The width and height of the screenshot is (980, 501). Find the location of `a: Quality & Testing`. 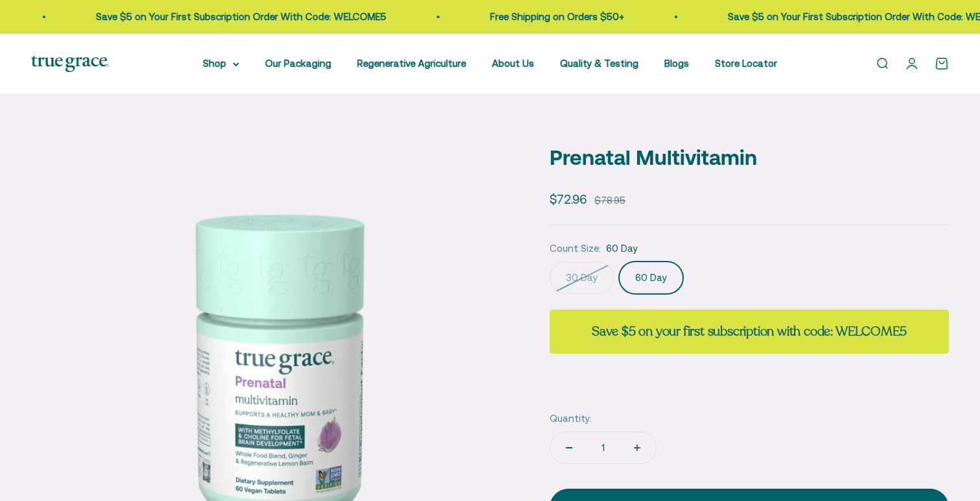

a: Quality & Testing is located at coordinates (599, 63).